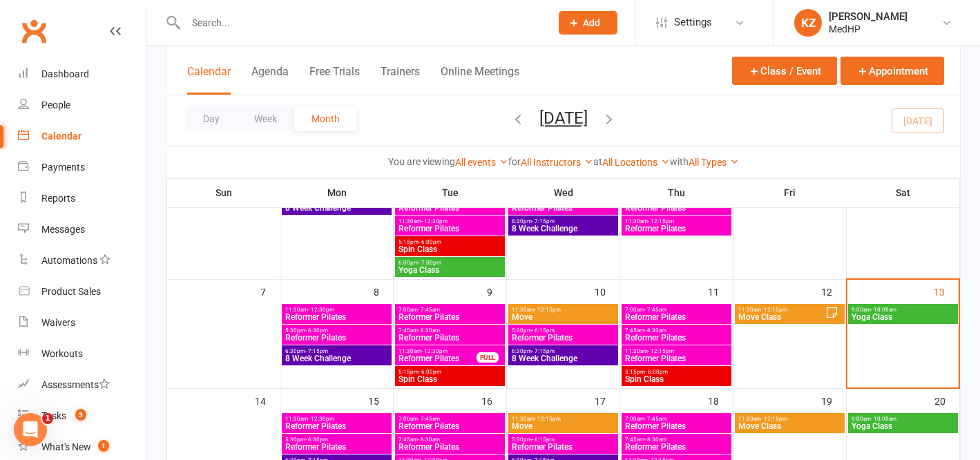  What do you see at coordinates (514, 162) in the screenshot?
I see `strong: for` at bounding box center [514, 162].